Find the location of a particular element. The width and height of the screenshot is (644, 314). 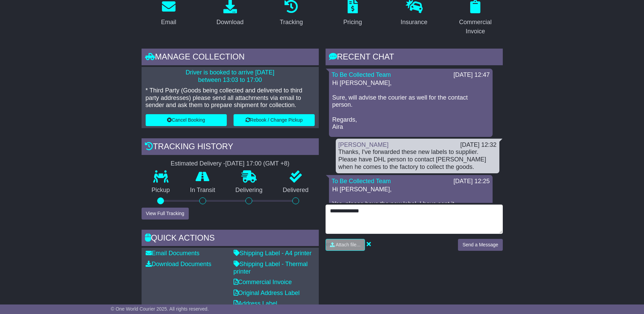

a: Shipping Label - Thermal printer is located at coordinates (270, 268).